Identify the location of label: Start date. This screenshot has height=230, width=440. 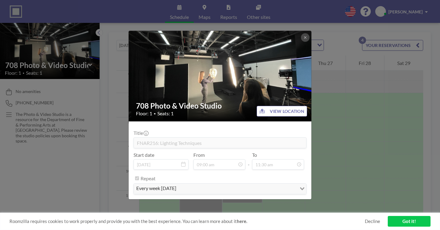
(144, 155).